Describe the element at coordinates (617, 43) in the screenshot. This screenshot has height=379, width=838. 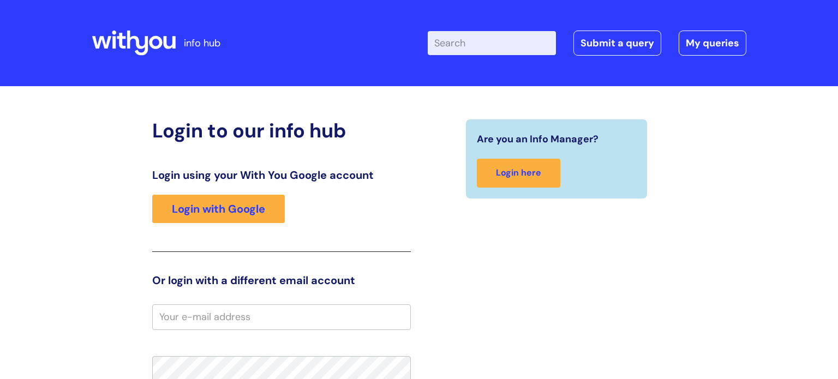
I see `a: Submit a query` at that location.